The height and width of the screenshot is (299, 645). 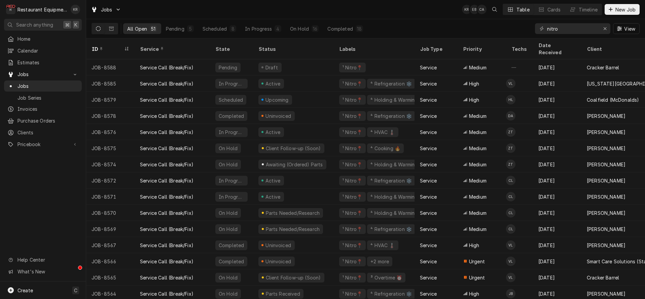 I want to click on div: JOB-8572, so click(x=110, y=180).